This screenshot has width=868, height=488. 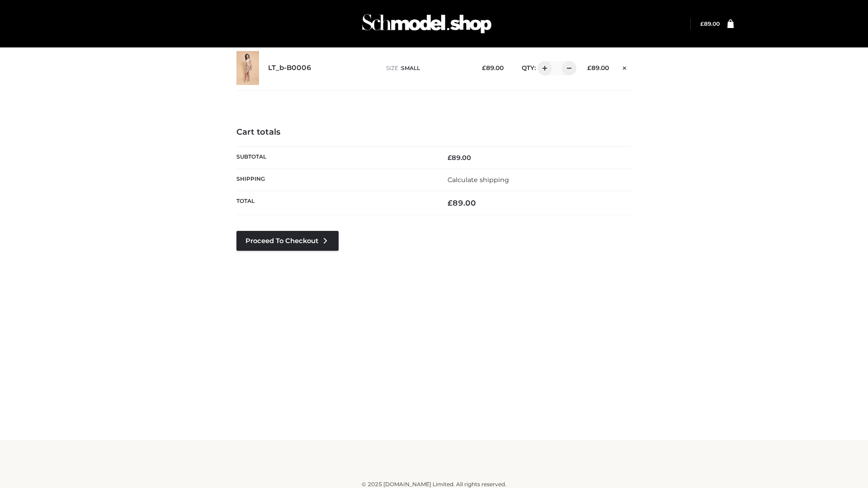 What do you see at coordinates (335, 203) in the screenshot?
I see `th: Total` at bounding box center [335, 203].